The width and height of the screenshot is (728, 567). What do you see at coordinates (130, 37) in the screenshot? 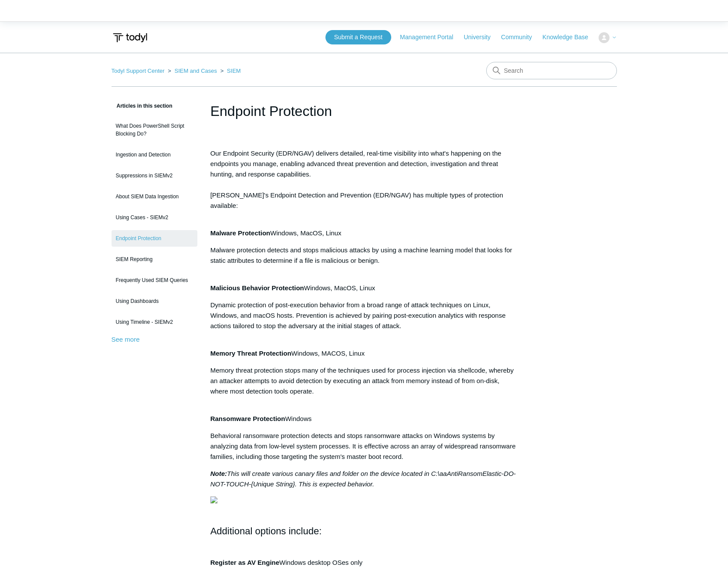
I see `img: Todyl Support Center Help Center home page` at bounding box center [130, 37].